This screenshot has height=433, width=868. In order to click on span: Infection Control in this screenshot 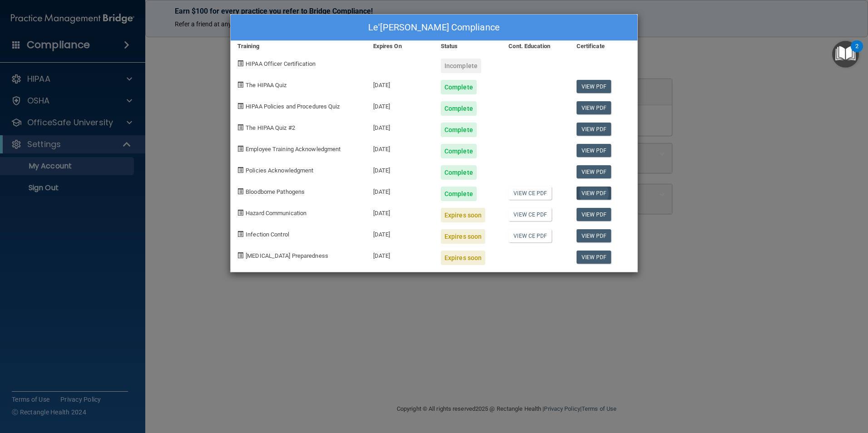, I will do `click(267, 234)`.